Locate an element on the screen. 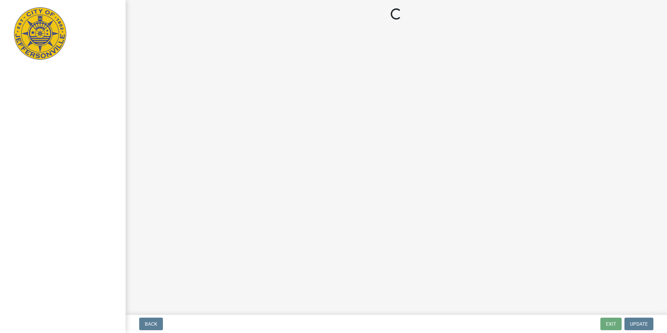  span: Back is located at coordinates (151, 324).